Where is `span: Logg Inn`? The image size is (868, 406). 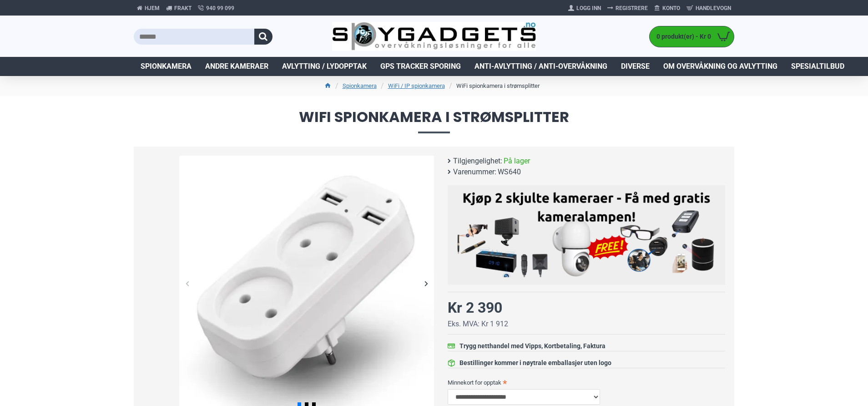 span: Logg Inn is located at coordinates (589, 8).